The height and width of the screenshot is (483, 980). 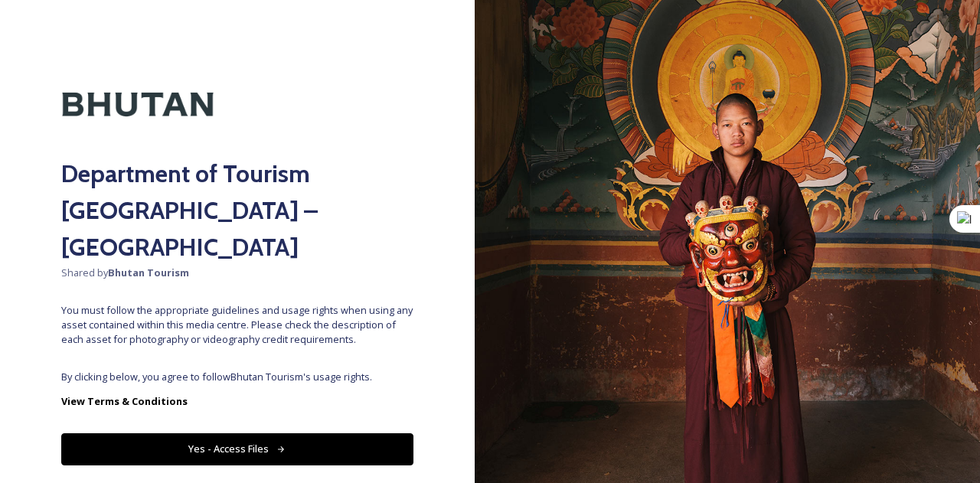 I want to click on strong: Bhutan Tourism, so click(x=149, y=273).